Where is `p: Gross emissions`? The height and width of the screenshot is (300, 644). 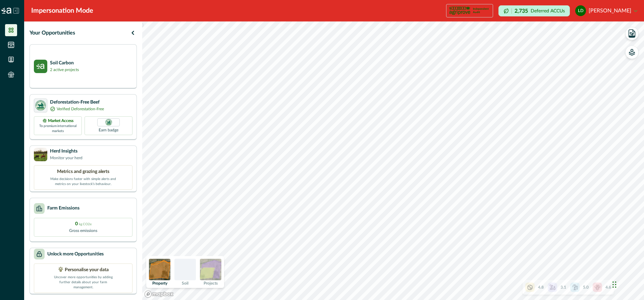
p: Gross emissions is located at coordinates (83, 231).